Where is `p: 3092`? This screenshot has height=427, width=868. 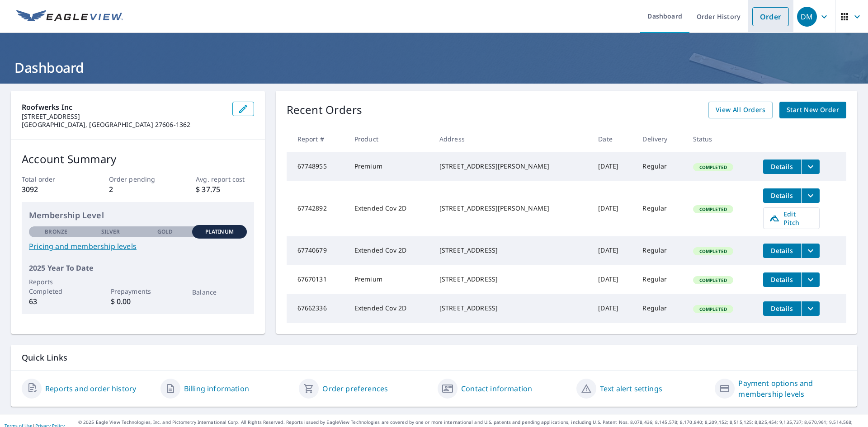
p: 3092 is located at coordinates (51, 189).